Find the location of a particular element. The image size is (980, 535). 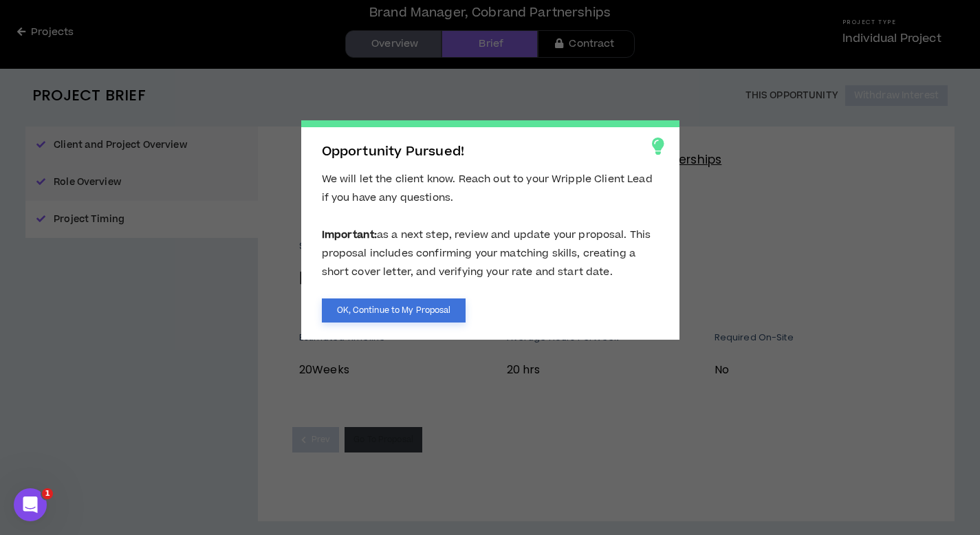

button: OK, Continue to My Proposal is located at coordinates (394, 310).